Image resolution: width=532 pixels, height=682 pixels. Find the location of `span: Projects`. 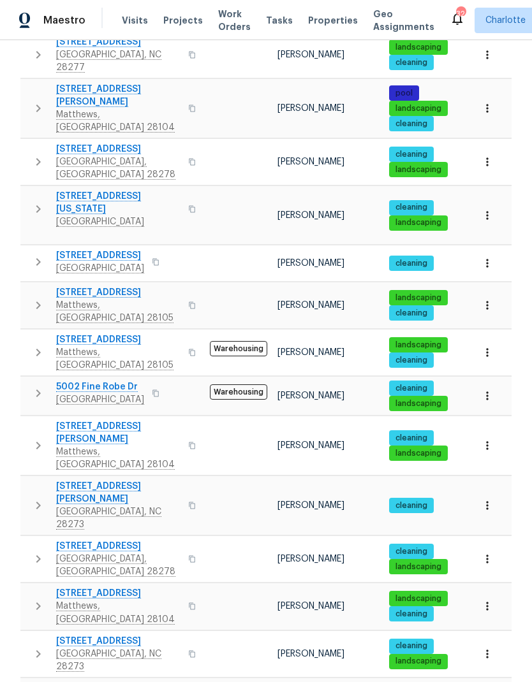

span: Projects is located at coordinates (183, 20).